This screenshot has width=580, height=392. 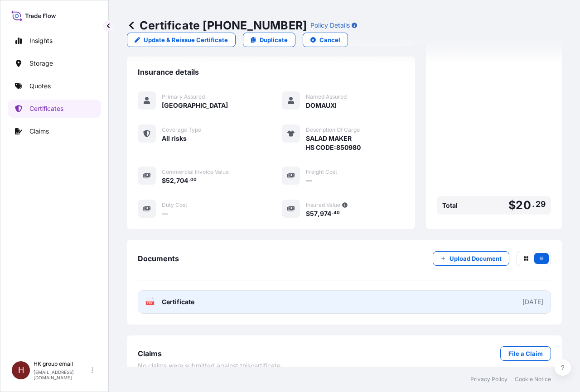 What do you see at coordinates (174, 139) in the screenshot?
I see `span: All risks` at bounding box center [174, 139].